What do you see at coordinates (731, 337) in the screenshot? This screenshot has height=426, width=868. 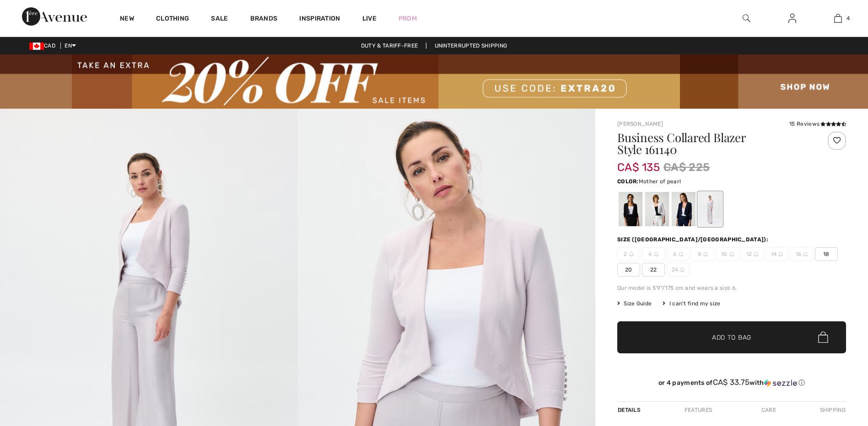 I see `span: Add to Bag` at bounding box center [731, 337].